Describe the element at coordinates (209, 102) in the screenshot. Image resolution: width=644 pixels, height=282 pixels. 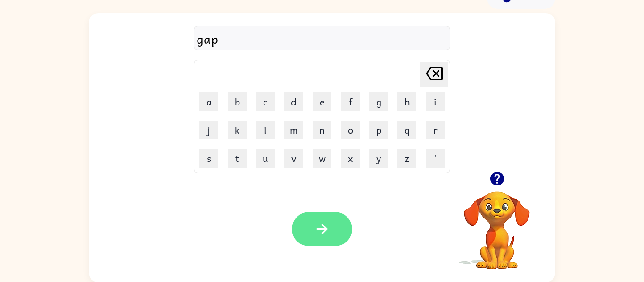
I see `button: a` at that location.